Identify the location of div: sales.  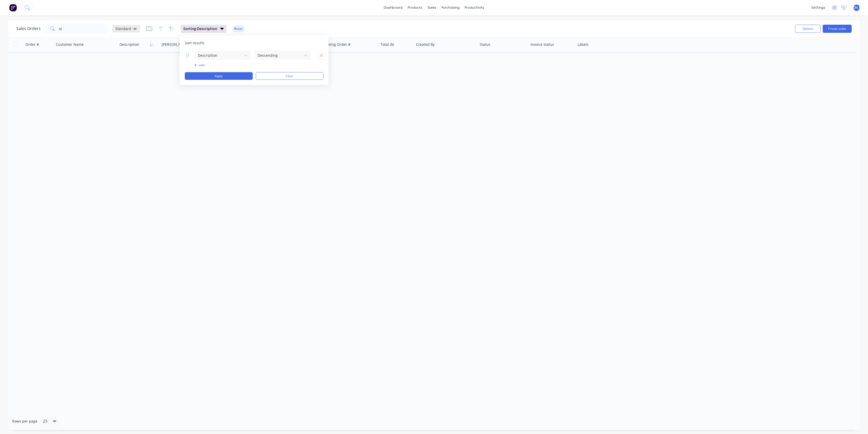
(432, 8).